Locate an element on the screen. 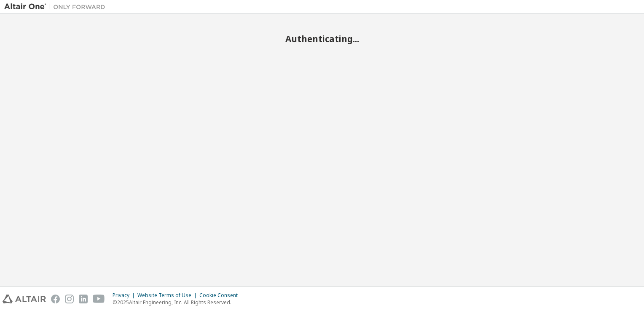 This screenshot has width=644, height=311. img: altair_logo.svg is located at coordinates (24, 299).